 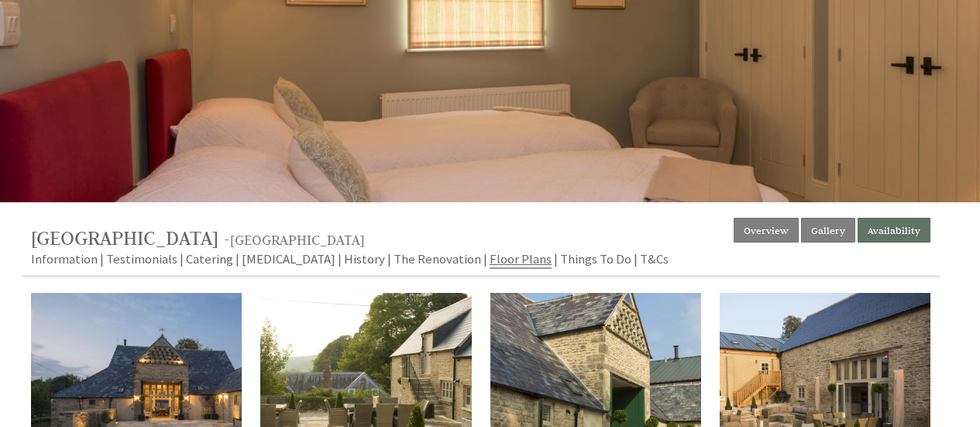 What do you see at coordinates (766, 230) in the screenshot?
I see `a: Overview` at bounding box center [766, 230].